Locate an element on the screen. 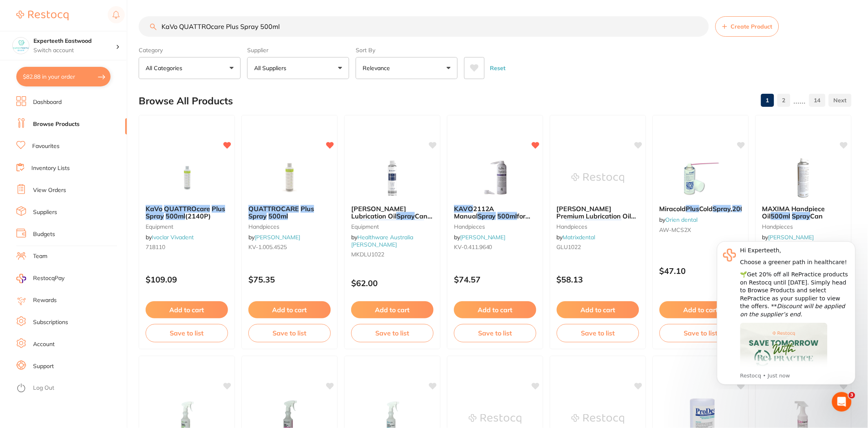 The image size is (868, 428). a: Inventory Lists is located at coordinates (51, 168).